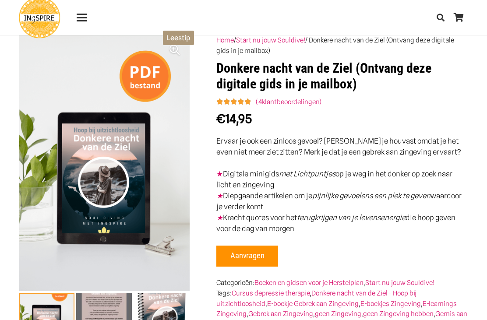 The width and height of the screenshot is (487, 320). I want to click on button: Aanvragen, so click(247, 256).